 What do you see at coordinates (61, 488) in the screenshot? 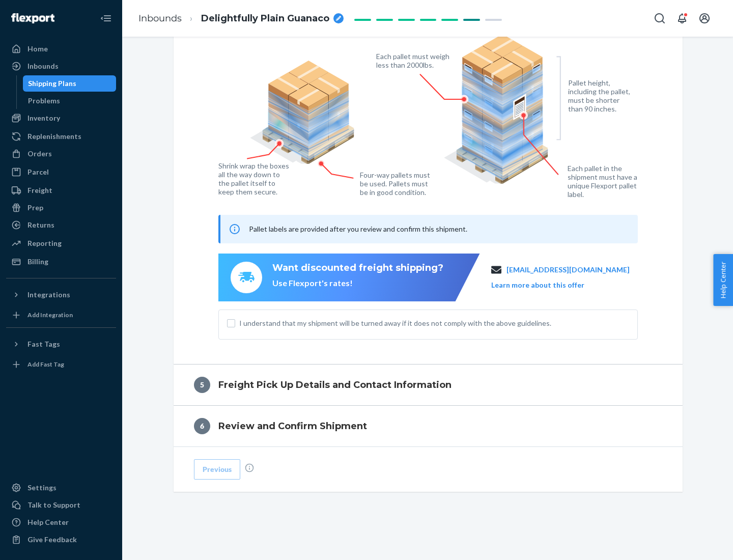
I see `a: Settings` at bounding box center [61, 488].